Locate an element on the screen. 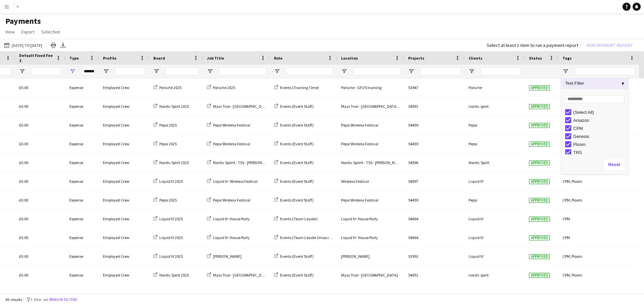 This screenshot has height=305, width=644. div: Filter List is located at coordinates (595, 132).